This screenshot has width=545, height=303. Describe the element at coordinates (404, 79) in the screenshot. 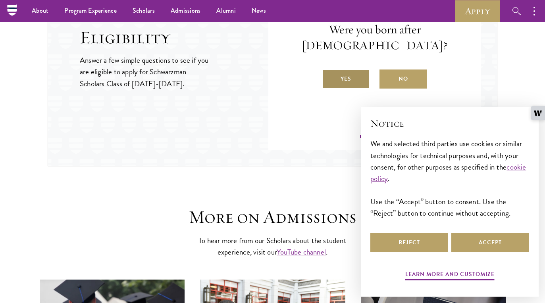

I see `label: No` at that location.